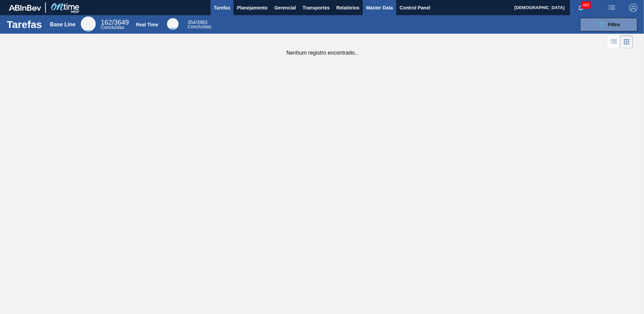 This screenshot has width=644, height=314. Describe the element at coordinates (614, 24) in the screenshot. I see `span: Filtro` at that location.